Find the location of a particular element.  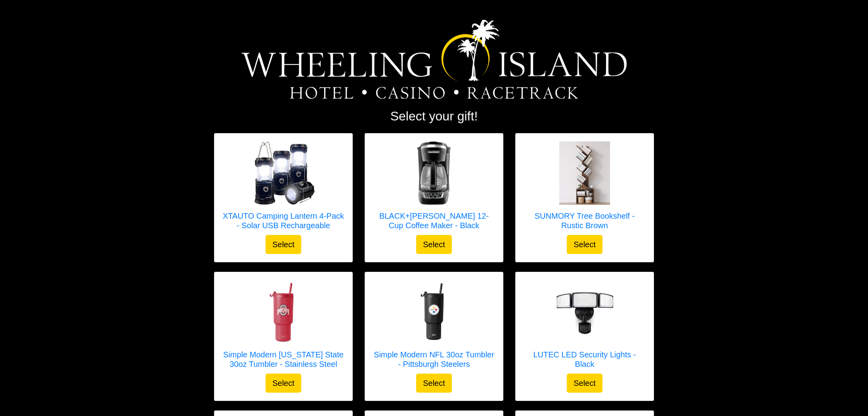

img: Logo is located at coordinates (434, 60).